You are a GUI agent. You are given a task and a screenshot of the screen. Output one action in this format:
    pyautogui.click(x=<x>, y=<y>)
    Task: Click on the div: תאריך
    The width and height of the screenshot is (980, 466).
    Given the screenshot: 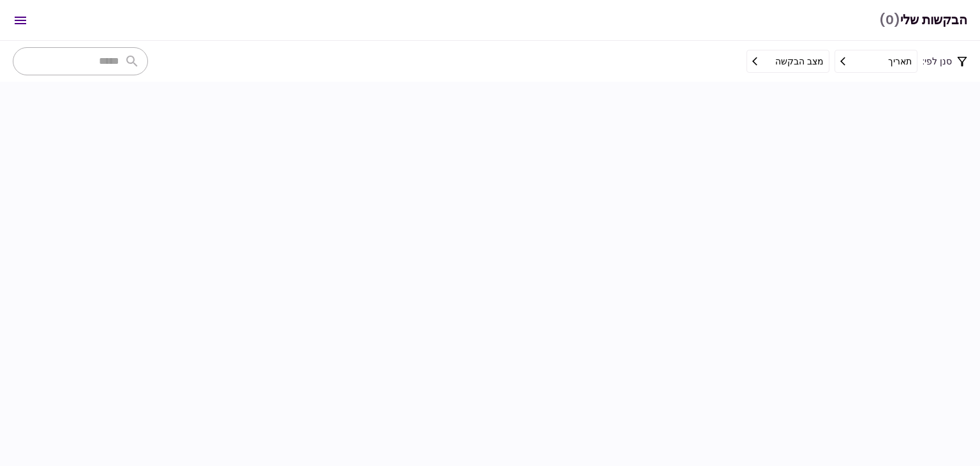 What is the action you would take?
    pyautogui.click(x=900, y=61)
    